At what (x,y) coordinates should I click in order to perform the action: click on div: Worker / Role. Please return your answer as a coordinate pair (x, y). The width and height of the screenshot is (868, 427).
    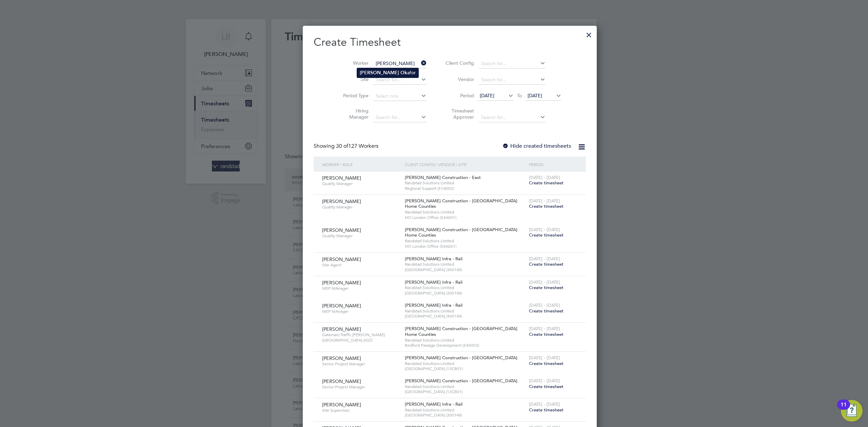
    Looking at the image, I should click on (362, 164).